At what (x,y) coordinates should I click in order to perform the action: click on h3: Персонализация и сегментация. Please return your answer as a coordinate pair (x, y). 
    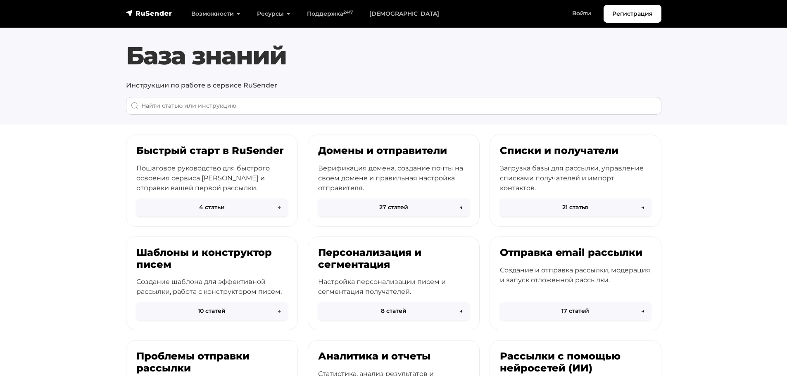
    Looking at the image, I should click on (393, 259).